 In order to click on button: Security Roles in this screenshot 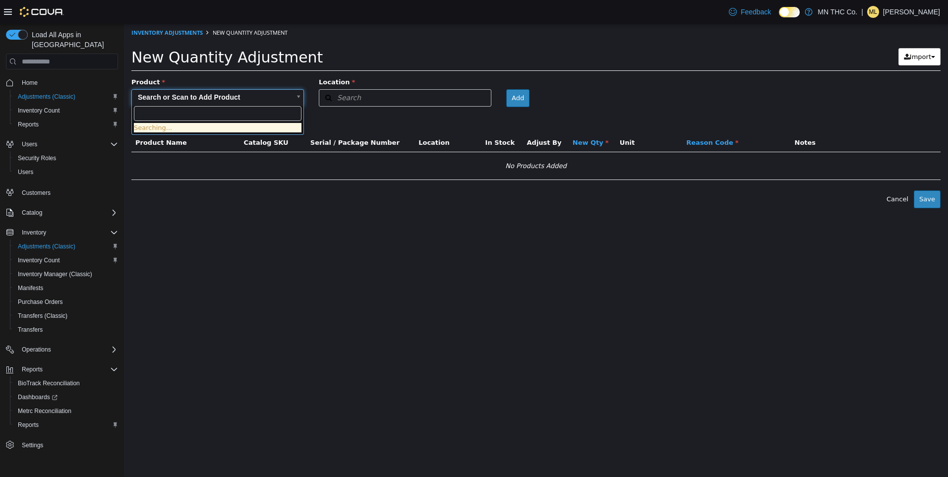, I will do `click(66, 158)`.